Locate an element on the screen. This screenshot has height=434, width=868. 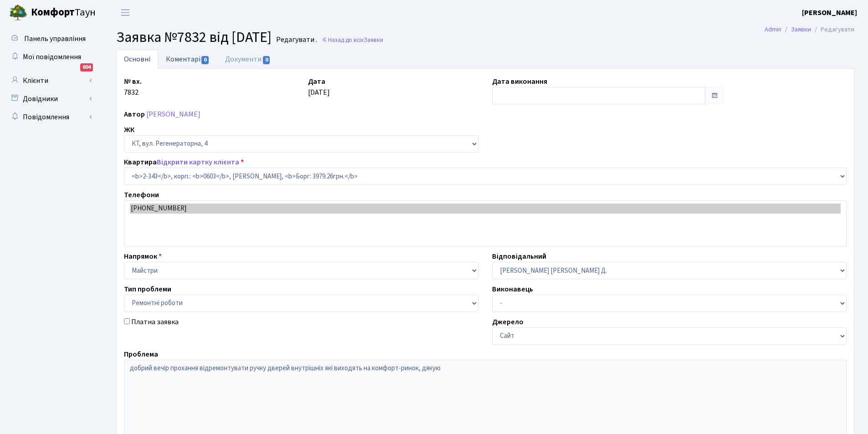
label: № вх. is located at coordinates (133, 81).